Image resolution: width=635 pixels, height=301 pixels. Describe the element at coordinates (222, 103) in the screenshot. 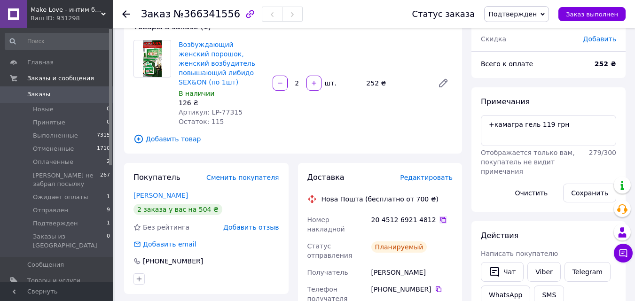

I see `div: 126 ₴` at that location.